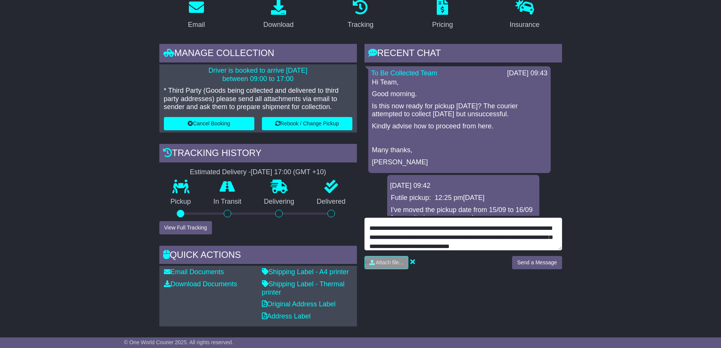 The width and height of the screenshot is (721, 348). I want to click on p: Delivering, so click(279, 202).